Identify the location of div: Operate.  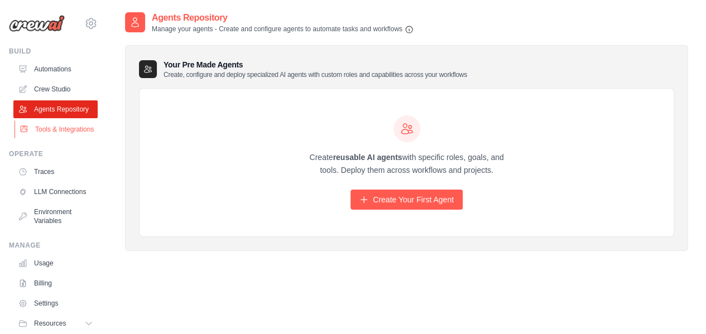
(53, 154).